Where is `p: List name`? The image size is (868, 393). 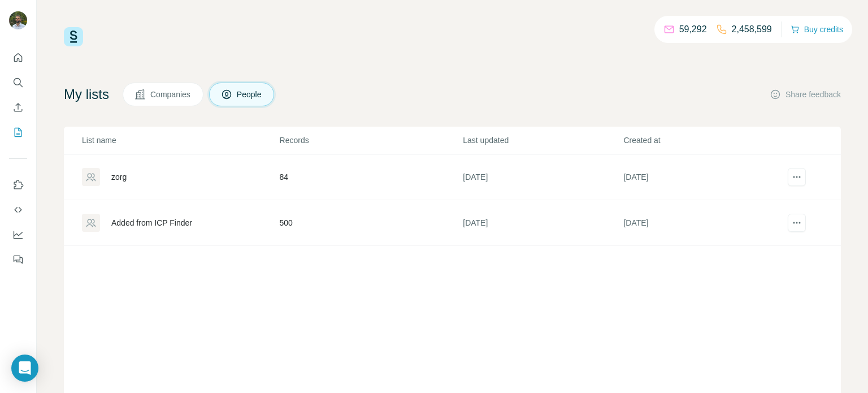 p: List name is located at coordinates (180, 140).